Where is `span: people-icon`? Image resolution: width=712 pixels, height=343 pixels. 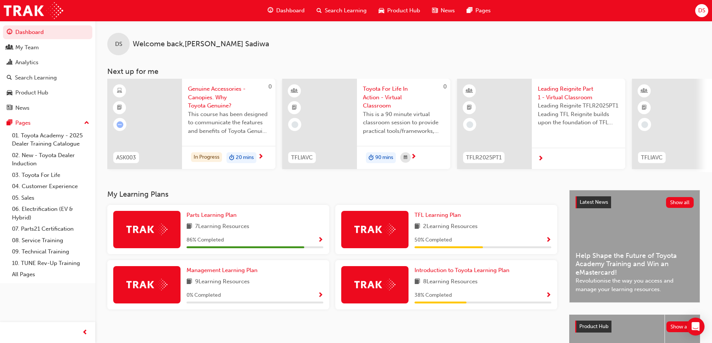
span: people-icon is located at coordinates (9, 48).